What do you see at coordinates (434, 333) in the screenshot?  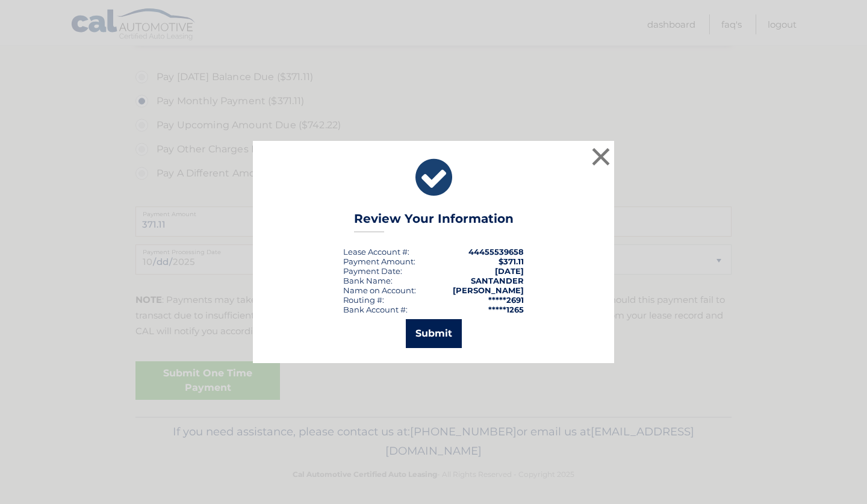 I see `button: Submit` at bounding box center [434, 333].